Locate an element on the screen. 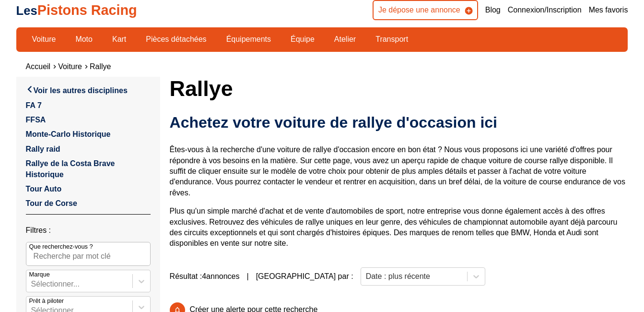 This screenshot has height=312, width=644. a: LesPistons Racing is located at coordinates (77, 10).